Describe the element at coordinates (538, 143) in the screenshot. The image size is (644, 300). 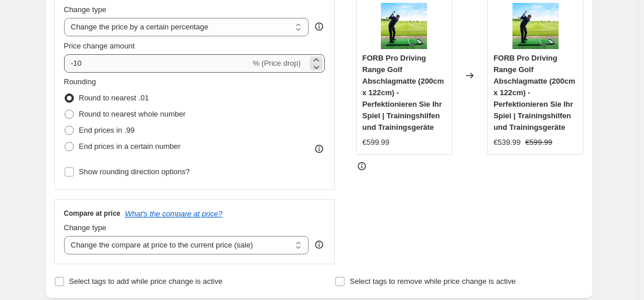
I see `strike: €599.99` at that location.